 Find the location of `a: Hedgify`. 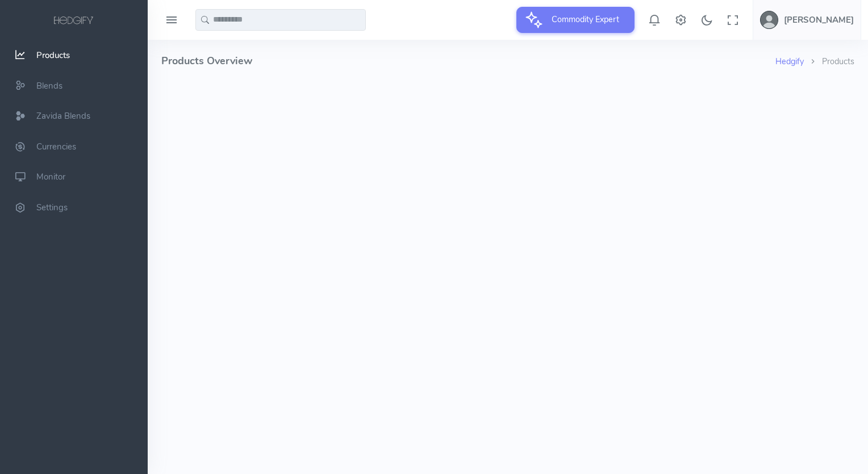

a: Hedgify is located at coordinates (790, 61).